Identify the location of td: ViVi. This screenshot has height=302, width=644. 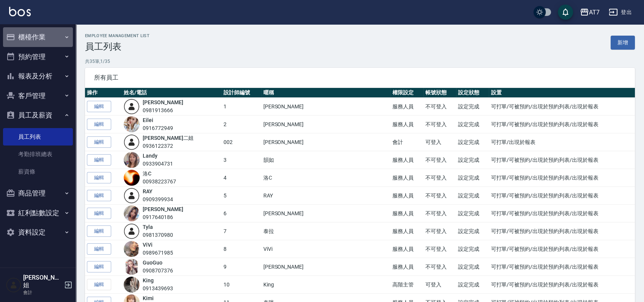
(326, 249).